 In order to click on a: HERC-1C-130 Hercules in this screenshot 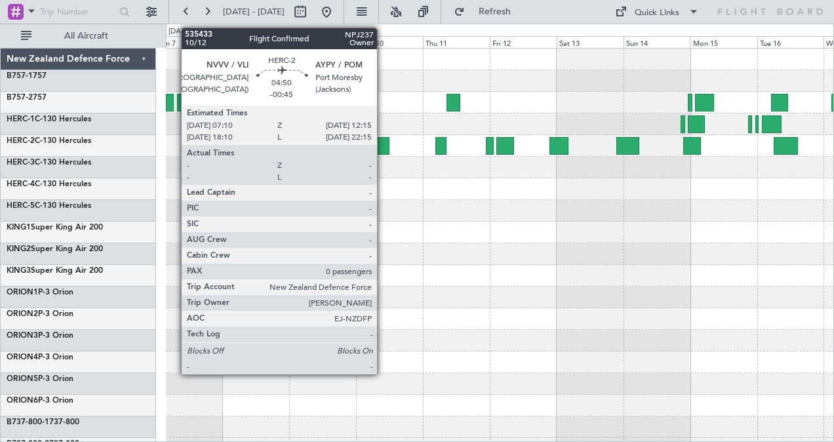, I will do `click(48, 119)`.